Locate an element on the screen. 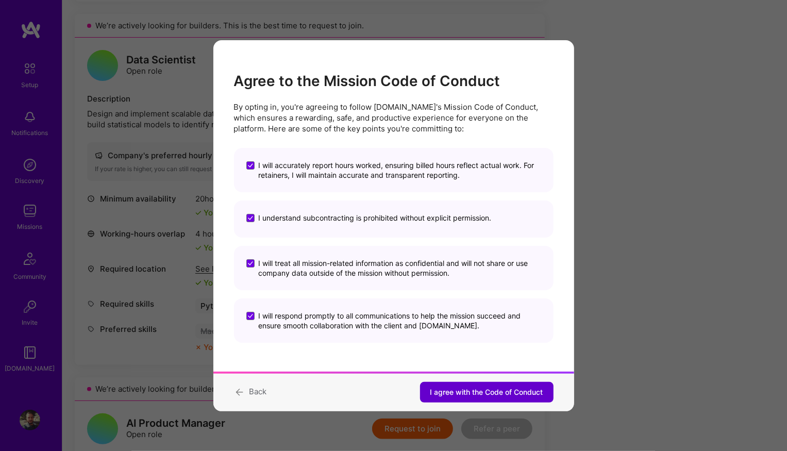 The height and width of the screenshot is (451, 787). button: I agree with the Code of Conduct is located at coordinates (487, 392).